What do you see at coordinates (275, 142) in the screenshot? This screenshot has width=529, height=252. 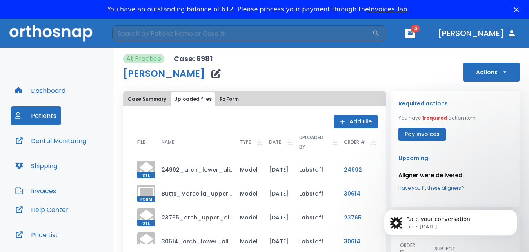 I see `p: DATE` at bounding box center [275, 142].